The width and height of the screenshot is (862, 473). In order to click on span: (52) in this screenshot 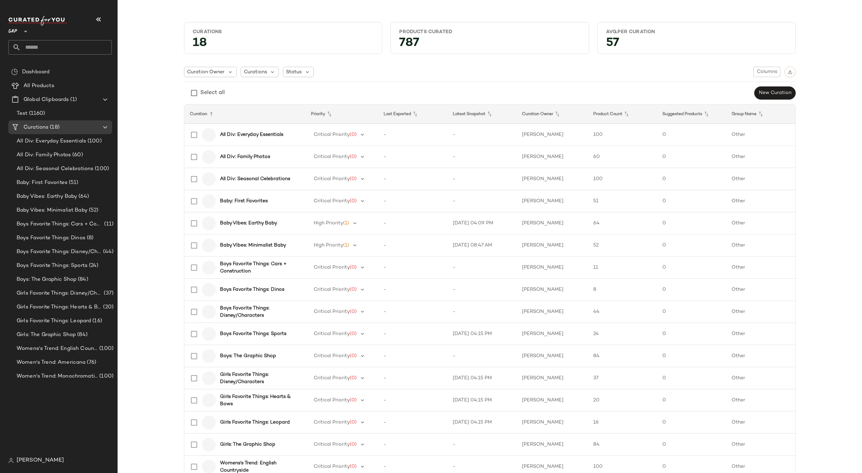, I will do `click(93, 210)`.